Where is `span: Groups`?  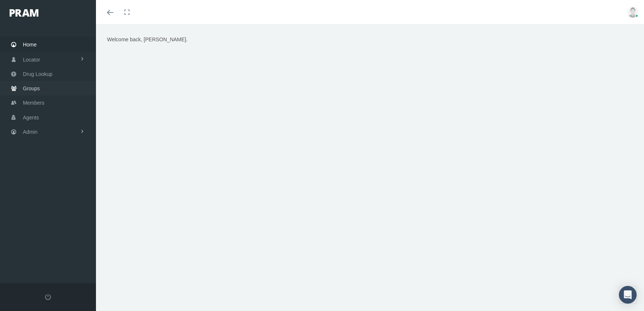 span: Groups is located at coordinates (31, 89).